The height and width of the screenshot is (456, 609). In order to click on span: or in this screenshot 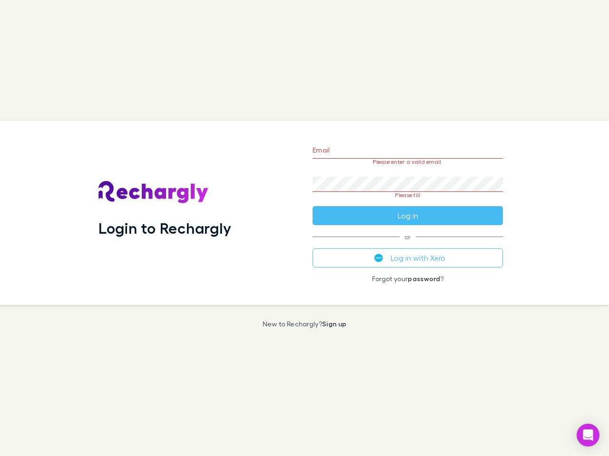, I will do `click(407, 237)`.